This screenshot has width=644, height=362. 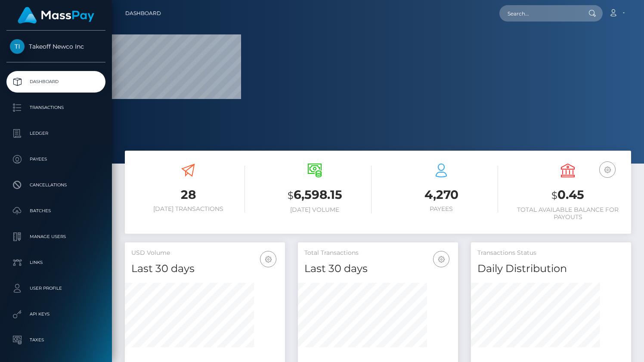 I want to click on h5: USD Volume, so click(x=205, y=253).